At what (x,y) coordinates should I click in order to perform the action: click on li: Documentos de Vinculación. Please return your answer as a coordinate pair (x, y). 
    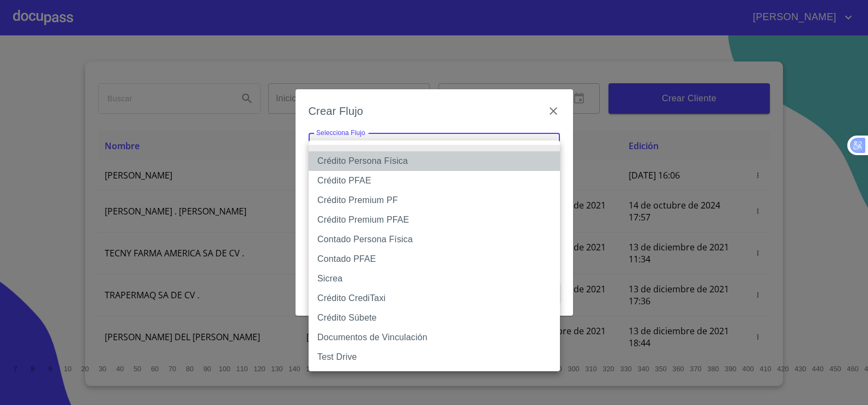
    Looking at the image, I should click on (434, 338).